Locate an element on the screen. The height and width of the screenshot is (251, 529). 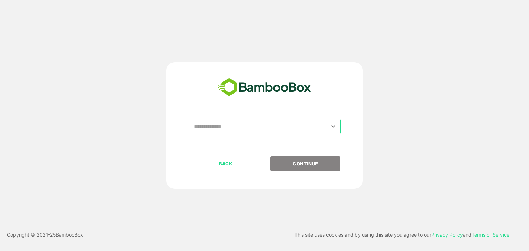
a: Privacy Policy is located at coordinates (447, 235).